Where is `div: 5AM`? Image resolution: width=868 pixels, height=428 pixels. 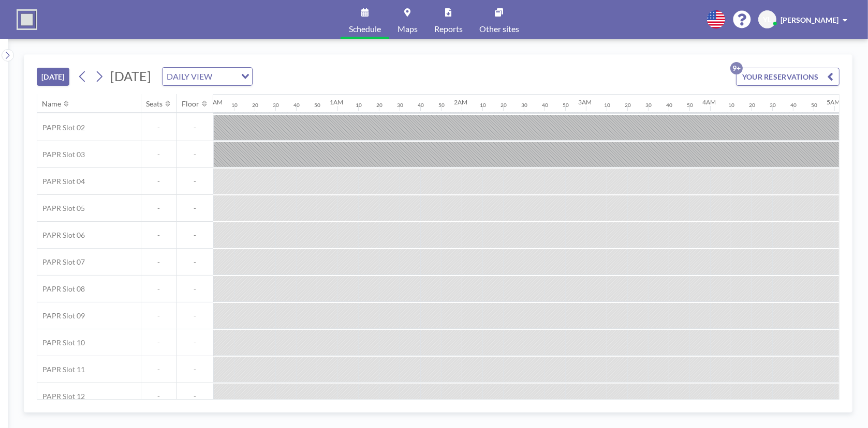
div: 5AM is located at coordinates (833, 102).